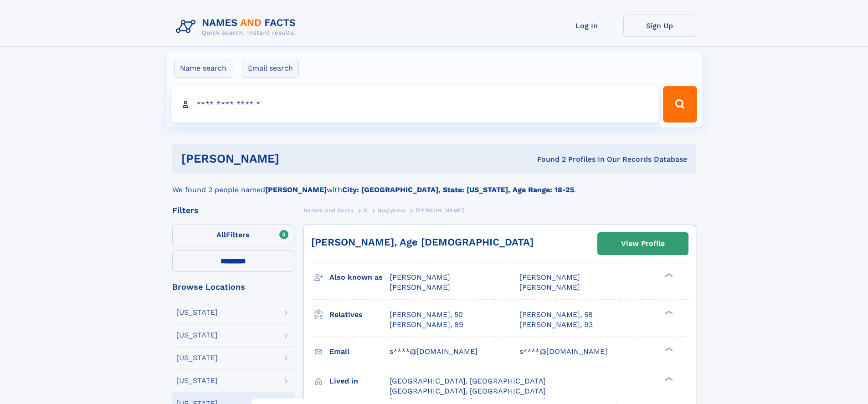  What do you see at coordinates (391, 211) in the screenshot?
I see `span: Sugiyama` at bounding box center [391, 211].